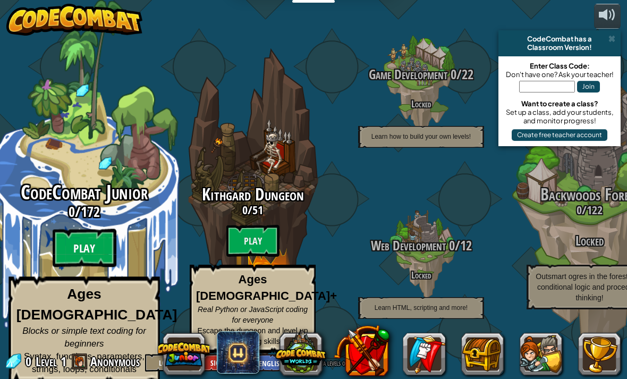 The height and width of the screenshot is (379, 627). What do you see at coordinates (90, 212) in the screenshot?
I see `span: 172` at bounding box center [90, 212].